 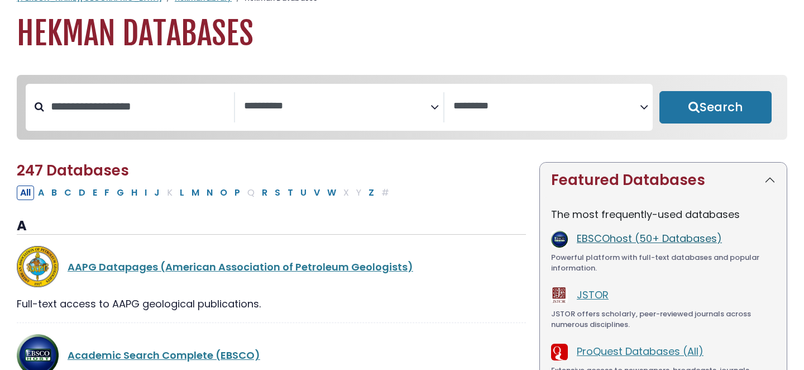 What do you see at coordinates (402, 107) in the screenshot?
I see `nav: Search filters` at bounding box center [402, 107].